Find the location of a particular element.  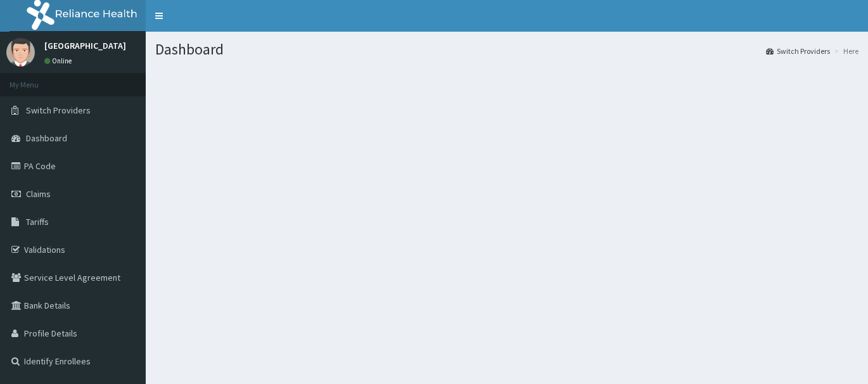

span: Switch Providers is located at coordinates (58, 110).